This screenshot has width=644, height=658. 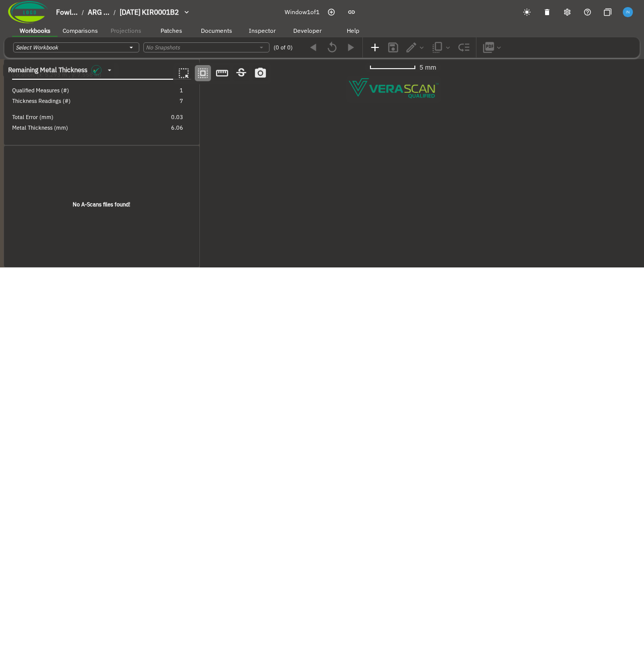 I want to click on span: Documents, so click(x=217, y=30).